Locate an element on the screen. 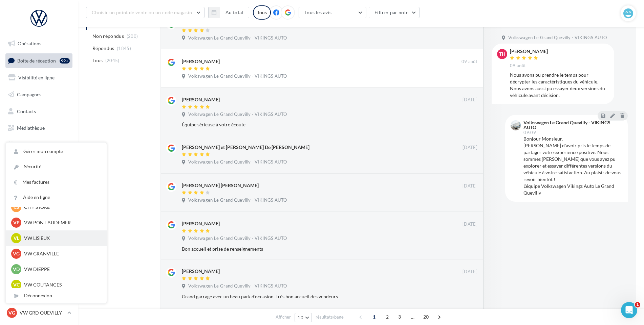  span: TH is located at coordinates (502, 54).